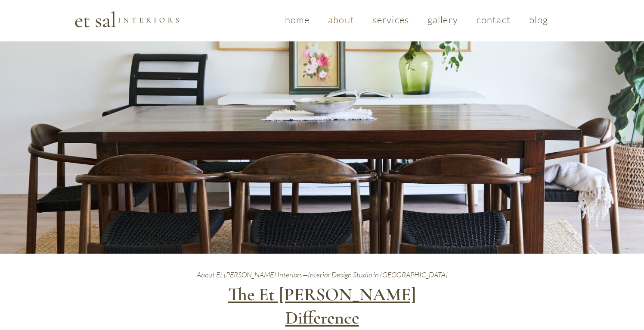  What do you see at coordinates (341, 20) in the screenshot?
I see `a: about` at bounding box center [341, 20].